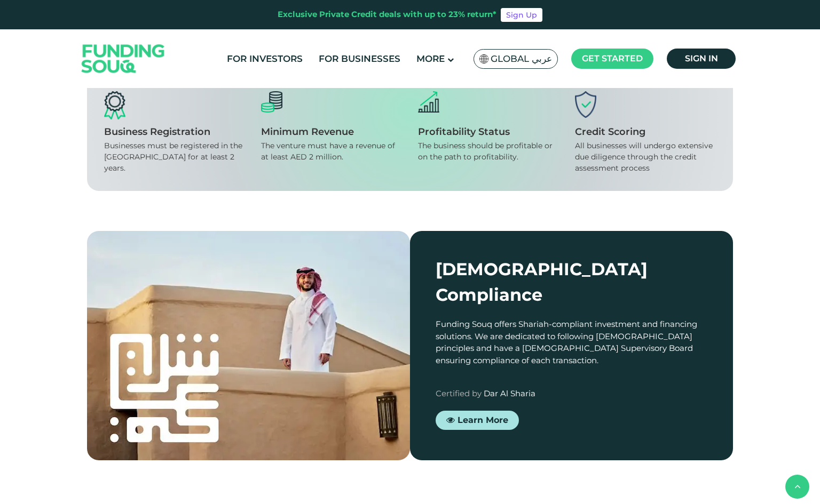 The image size is (820, 504). Describe the element at coordinates (477, 420) in the screenshot. I see `a: Learn More` at that location.